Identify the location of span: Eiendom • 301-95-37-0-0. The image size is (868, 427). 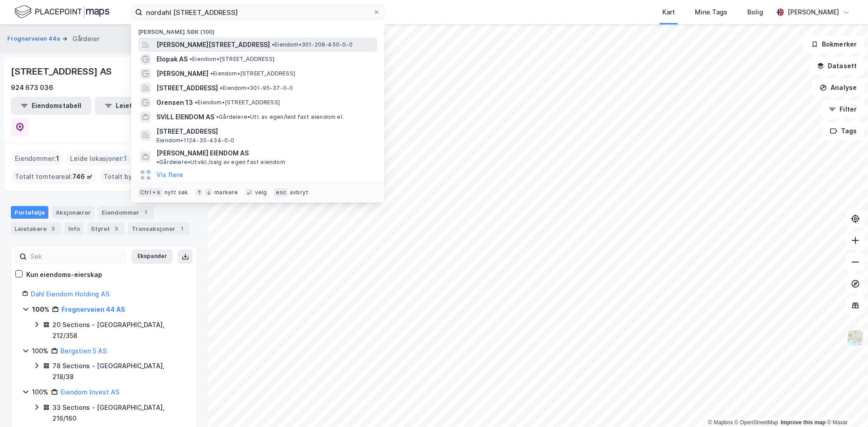
(256, 88).